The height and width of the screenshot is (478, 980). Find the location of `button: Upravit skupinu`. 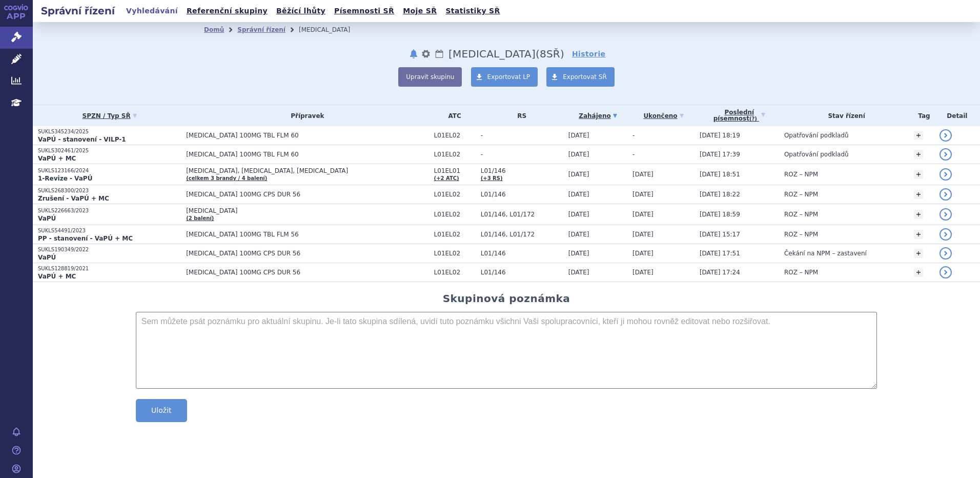

button: Upravit skupinu is located at coordinates (430, 77).